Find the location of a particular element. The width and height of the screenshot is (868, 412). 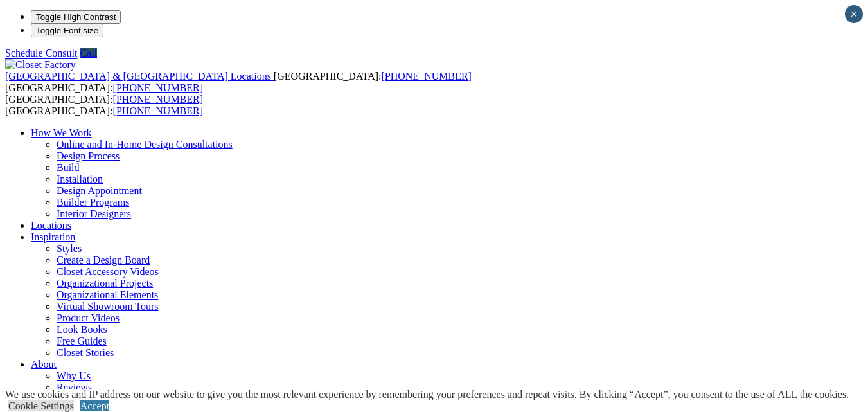

a: Interior Designers is located at coordinates (94, 214).